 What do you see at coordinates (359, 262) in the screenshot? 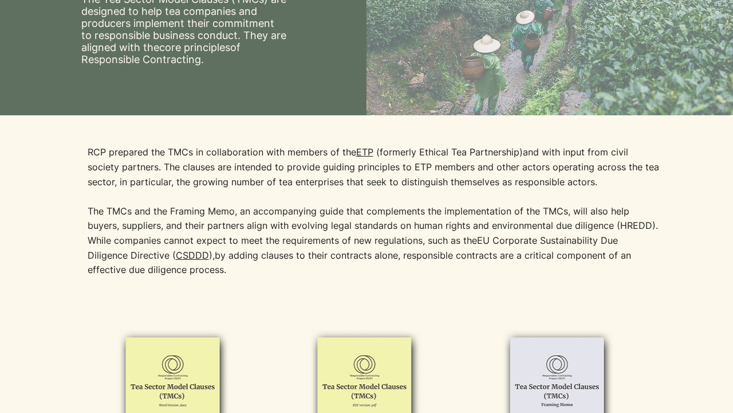
I see `span: by adding clauses to their contracts alone, responsible contracts are a critical component of an ...` at bounding box center [359, 262].